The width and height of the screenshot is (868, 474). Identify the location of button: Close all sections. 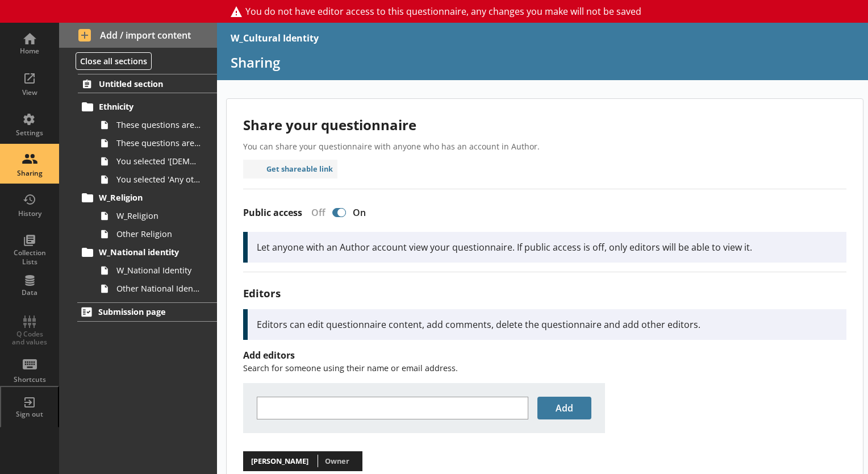
(114, 61).